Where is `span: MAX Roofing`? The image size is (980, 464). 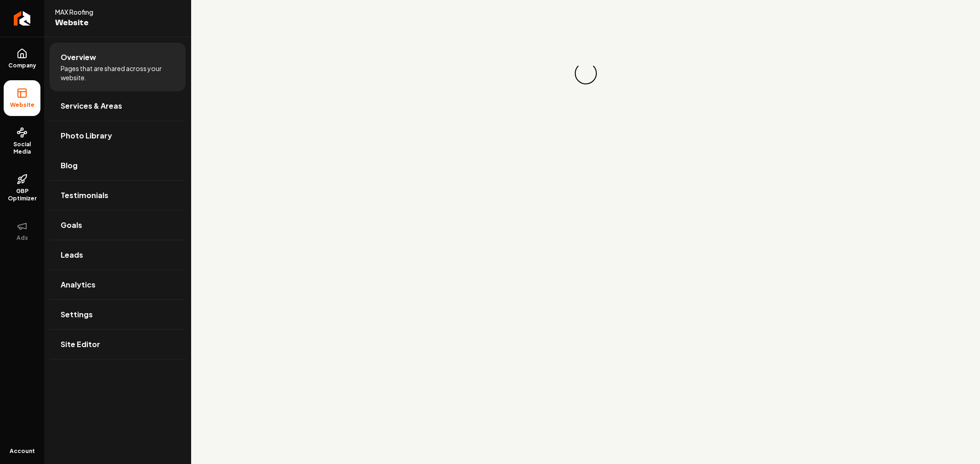 span: MAX Roofing is located at coordinates (107, 12).